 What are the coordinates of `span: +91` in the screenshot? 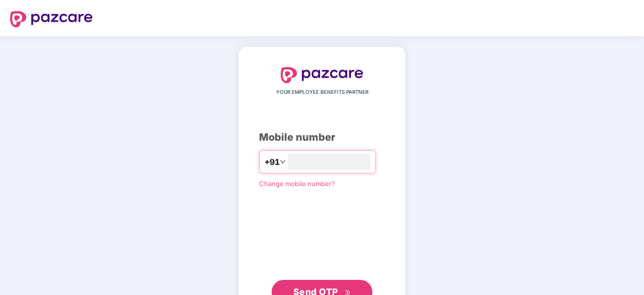 It's located at (272, 162).